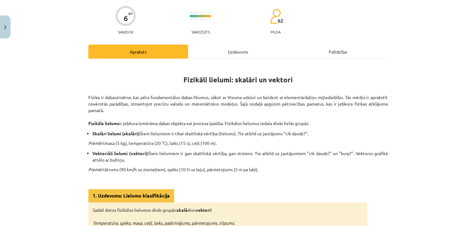 Image resolution: width=476 pixels, height=226 pixels. What do you see at coordinates (5, 27) in the screenshot?
I see `img: icon-close-lesson-0947bae3869378f0d4975bcd49f059093ad1ed9edebbc8119c70593378902aed.svg` at bounding box center [5, 27].